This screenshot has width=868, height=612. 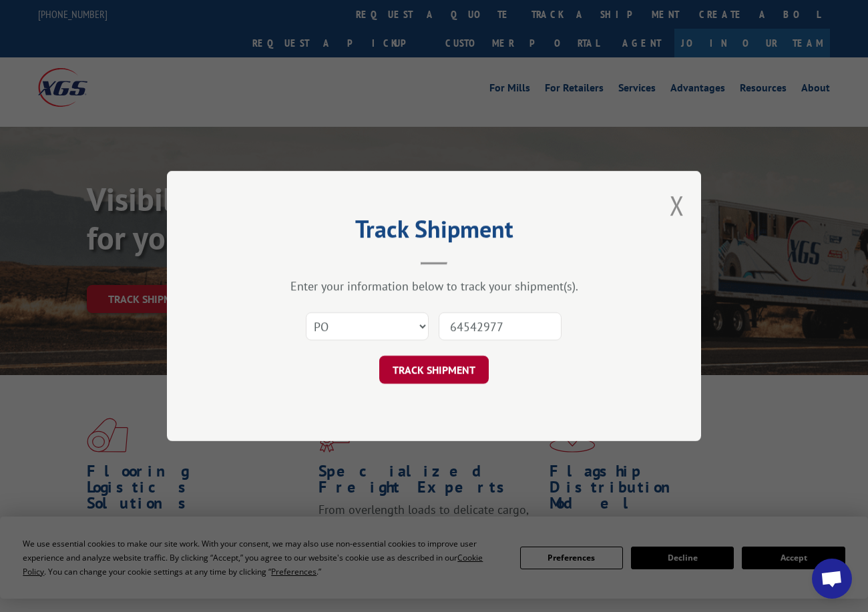 What do you see at coordinates (434, 286) in the screenshot?
I see `div: Enter your information below to track your shipment(s).` at bounding box center [434, 286].